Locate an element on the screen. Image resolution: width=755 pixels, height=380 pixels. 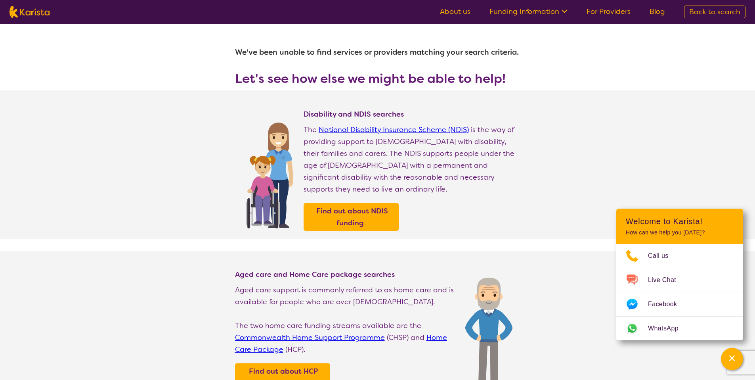
a: Web link opens in a new tab. is located at coordinates (680, 328).